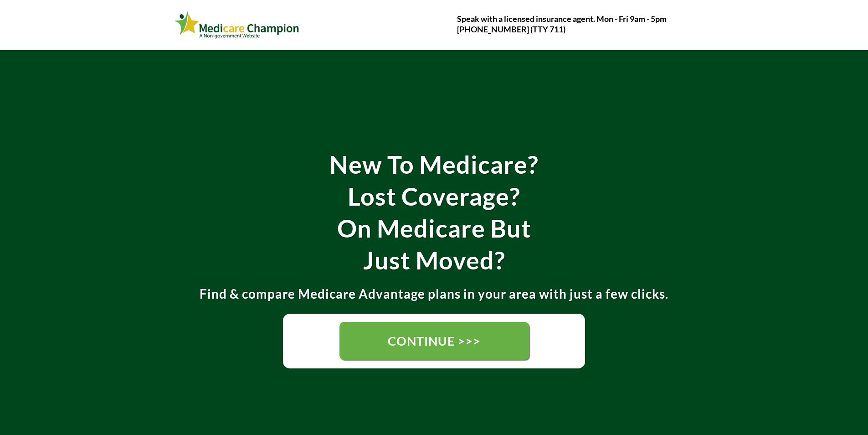 The width and height of the screenshot is (868, 435). Describe the element at coordinates (237, 25) in the screenshot. I see `img: Webinar` at that location.